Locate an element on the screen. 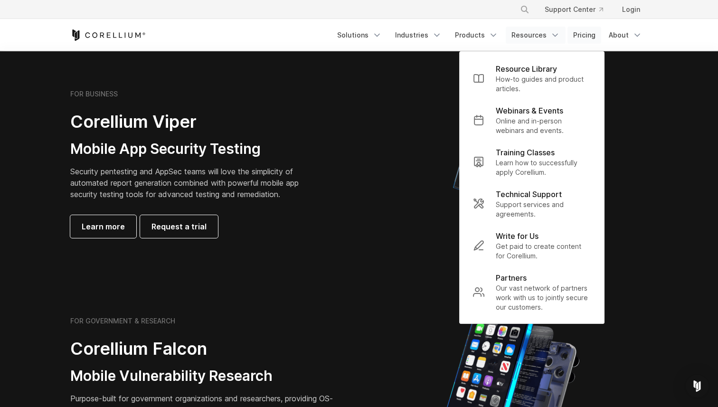 The height and width of the screenshot is (407, 718). a: Partners Our vast network of partners work with us to jointly secure our customers. is located at coordinates (532, 292).